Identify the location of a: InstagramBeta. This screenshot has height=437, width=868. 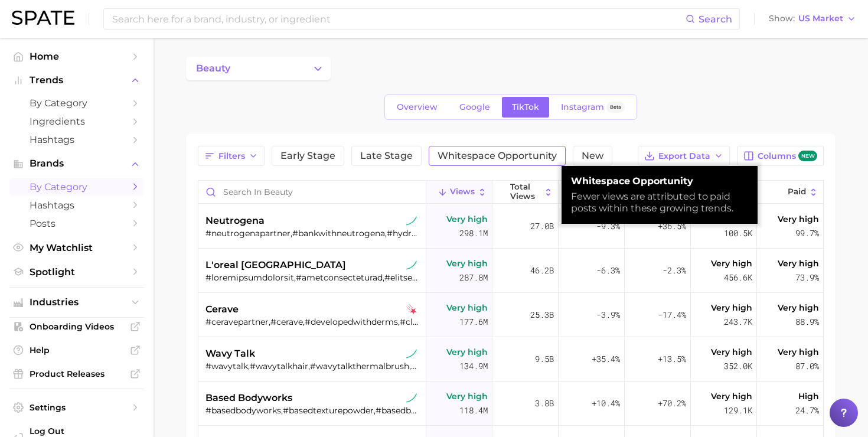
(593, 107).